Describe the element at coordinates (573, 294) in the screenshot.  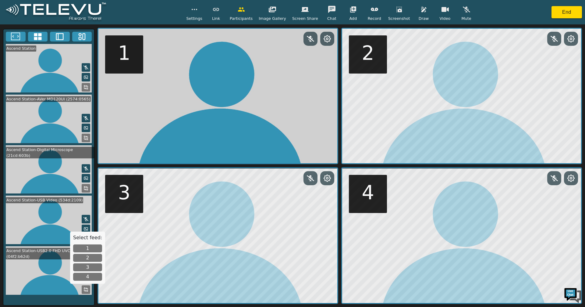
I see `img: Chat Widget` at that location.